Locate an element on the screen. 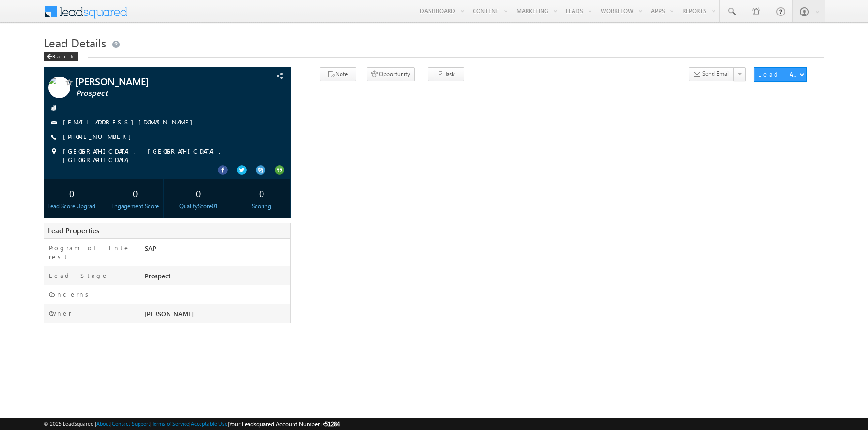 This screenshot has height=430, width=868. div: QualityScore01 is located at coordinates (198, 206).